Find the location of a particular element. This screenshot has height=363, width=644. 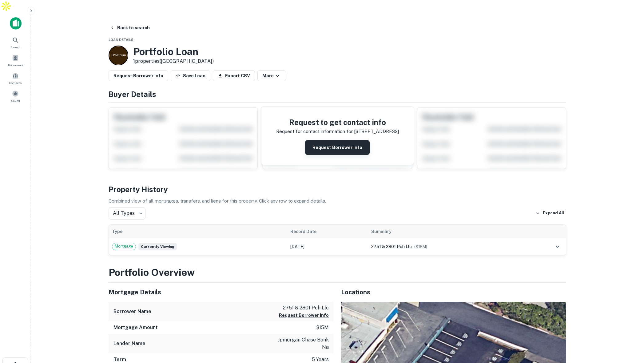

h4: Buyer Details is located at coordinates (337, 94).